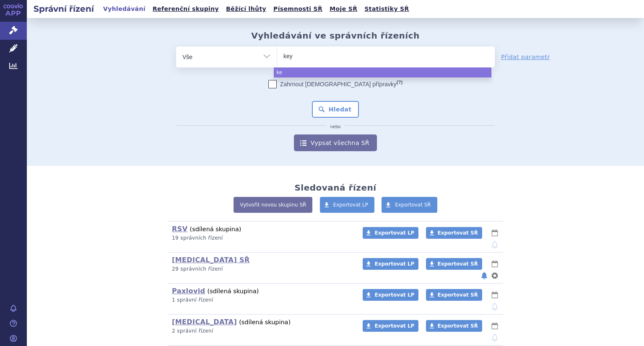 The image size is (644, 346). I want to click on a: Statistiky SŘ, so click(387, 9).